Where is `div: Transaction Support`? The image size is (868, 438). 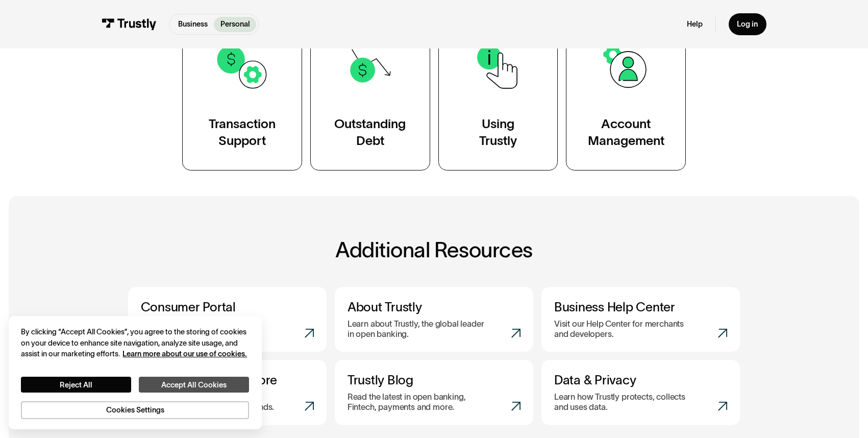 div: Transaction Support is located at coordinates (242, 132).